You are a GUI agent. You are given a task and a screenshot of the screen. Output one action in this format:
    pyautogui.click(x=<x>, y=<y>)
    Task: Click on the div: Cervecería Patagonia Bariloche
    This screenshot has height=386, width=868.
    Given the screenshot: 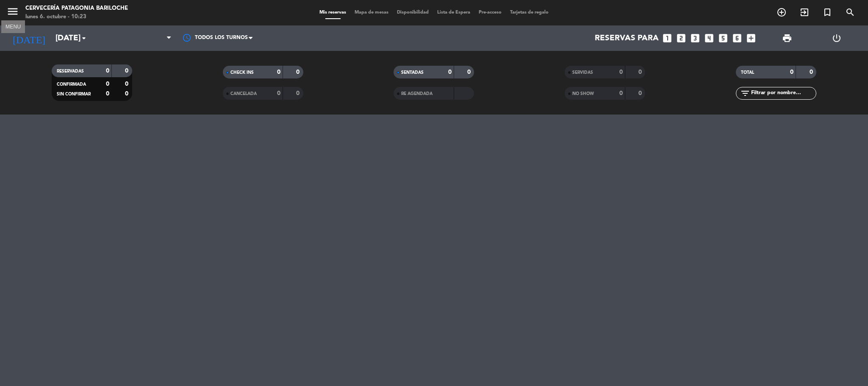 What is the action you would take?
    pyautogui.click(x=76, y=8)
    